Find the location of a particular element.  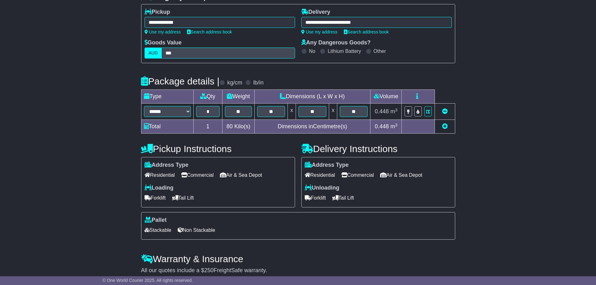

label: Other is located at coordinates (380, 51).